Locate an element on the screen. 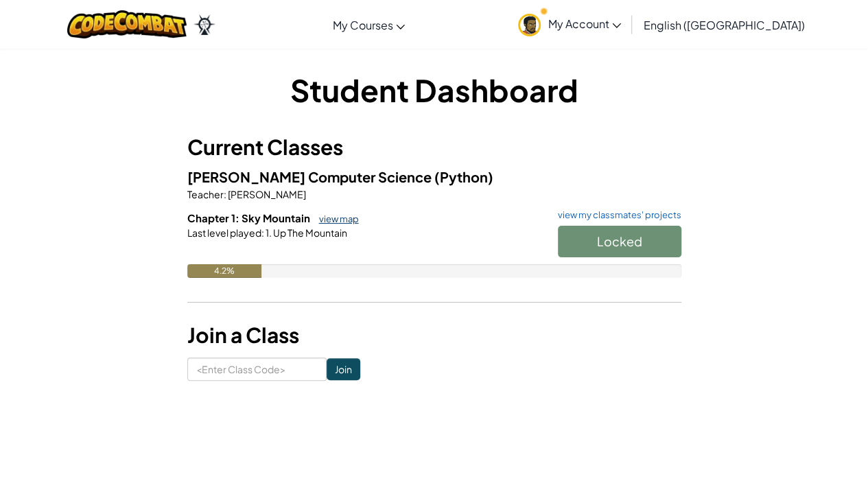 Image resolution: width=868 pixels, height=494 pixels. h3: Current Classes is located at coordinates (434, 147).